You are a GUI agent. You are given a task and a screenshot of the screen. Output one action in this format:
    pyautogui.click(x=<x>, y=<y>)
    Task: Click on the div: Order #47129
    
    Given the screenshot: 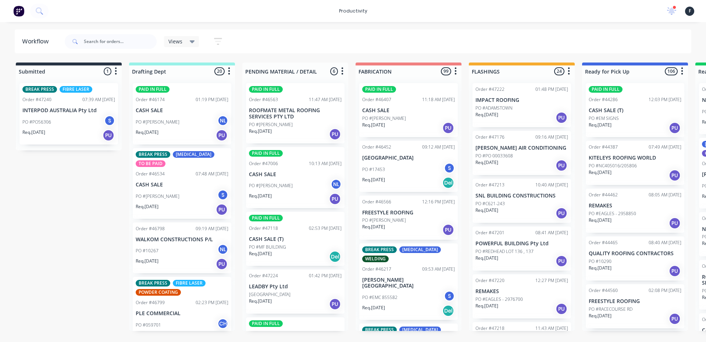 What is the action you would take?
    pyautogui.click(x=263, y=334)
    